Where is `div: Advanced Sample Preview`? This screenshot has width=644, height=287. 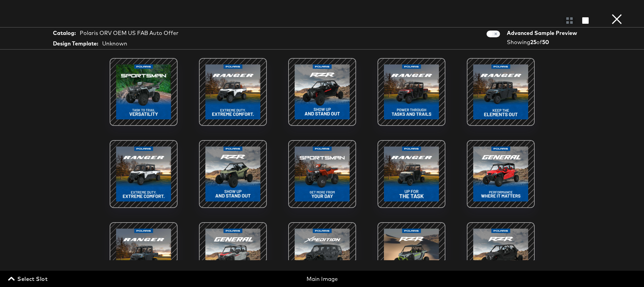 div: Advanced Sample Preview is located at coordinates (543, 33).